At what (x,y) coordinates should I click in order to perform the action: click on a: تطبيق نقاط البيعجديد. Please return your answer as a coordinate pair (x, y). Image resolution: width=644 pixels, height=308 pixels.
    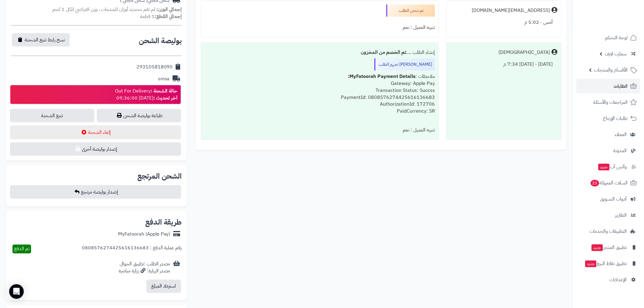
    Looking at the image, I should click on (608, 264).